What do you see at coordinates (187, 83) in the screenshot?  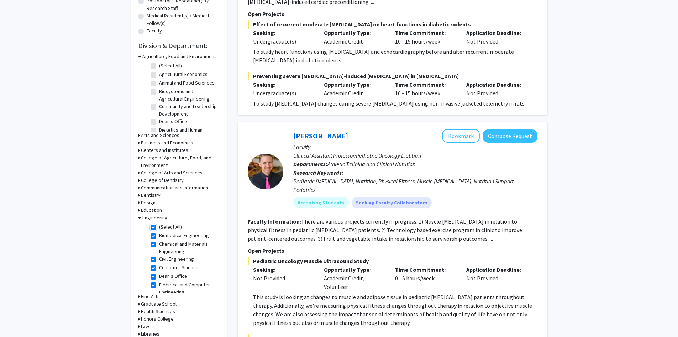 I see `label: Animal and Food Sciences` at bounding box center [187, 83].